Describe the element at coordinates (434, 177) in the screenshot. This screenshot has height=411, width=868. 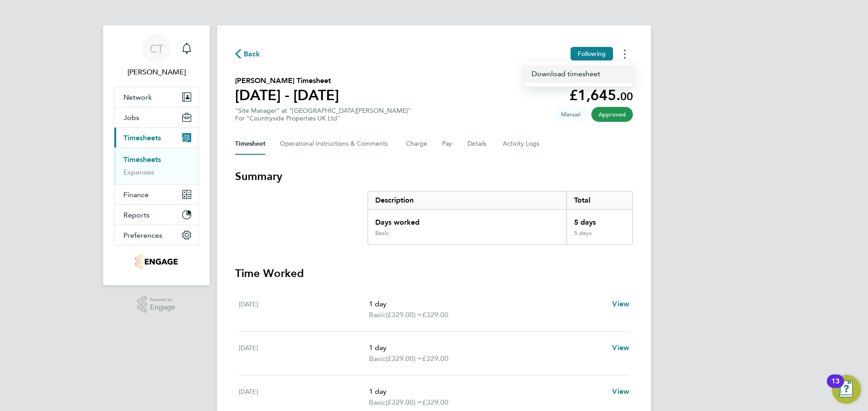
I see `h3: Summary` at that location.